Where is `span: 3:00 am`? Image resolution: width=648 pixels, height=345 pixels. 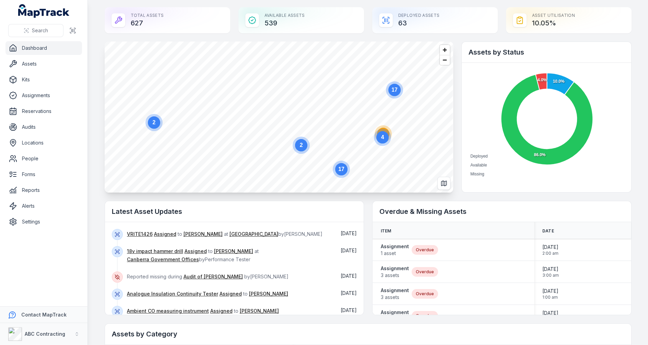 span: 3:00 am is located at coordinates (551, 275).